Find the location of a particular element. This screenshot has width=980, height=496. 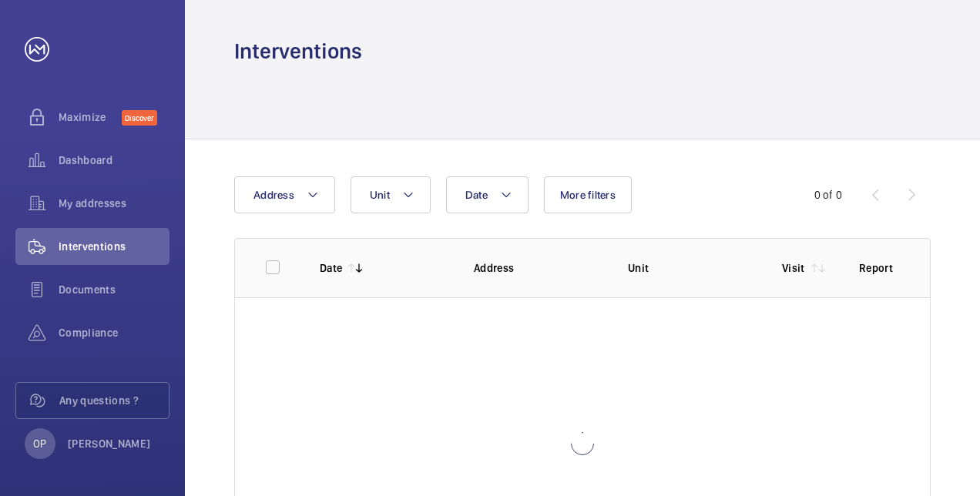

button: Date is located at coordinates (487, 195).